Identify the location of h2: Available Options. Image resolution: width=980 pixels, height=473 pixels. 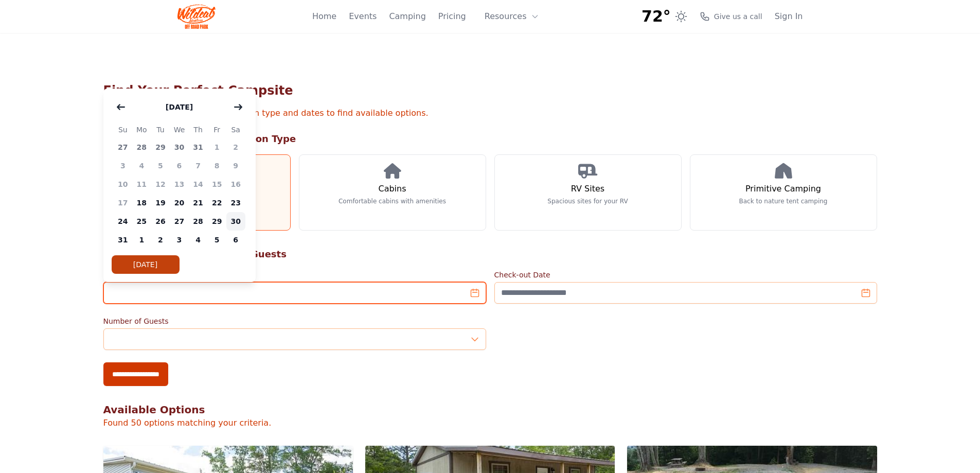
(491, 410).